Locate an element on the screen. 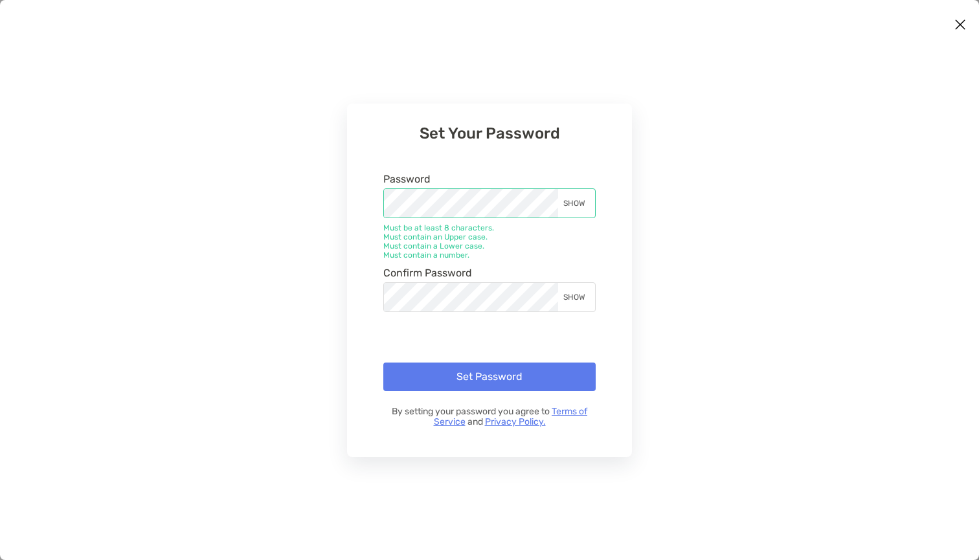 The width and height of the screenshot is (979, 560). li: Must be at least 8 characters. is located at coordinates (490, 228).